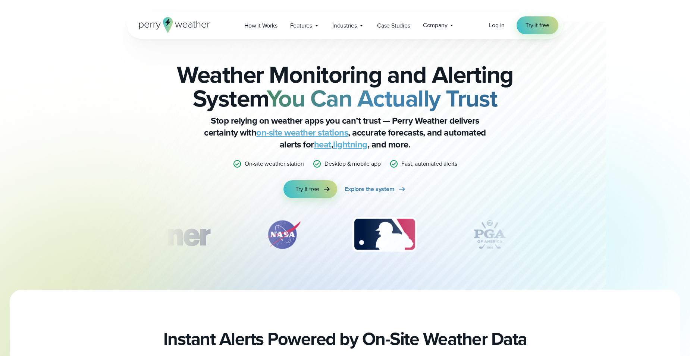  Describe the element at coordinates (429, 164) in the screenshot. I see `p: Fast, automated alerts` at that location.